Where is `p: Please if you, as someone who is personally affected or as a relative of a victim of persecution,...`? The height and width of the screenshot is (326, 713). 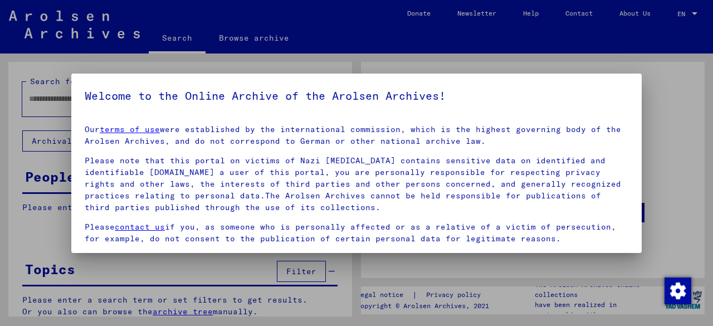 p: Please if you, as someone who is personally affected or as a relative of a victim of persecution,... is located at coordinates (357, 233).